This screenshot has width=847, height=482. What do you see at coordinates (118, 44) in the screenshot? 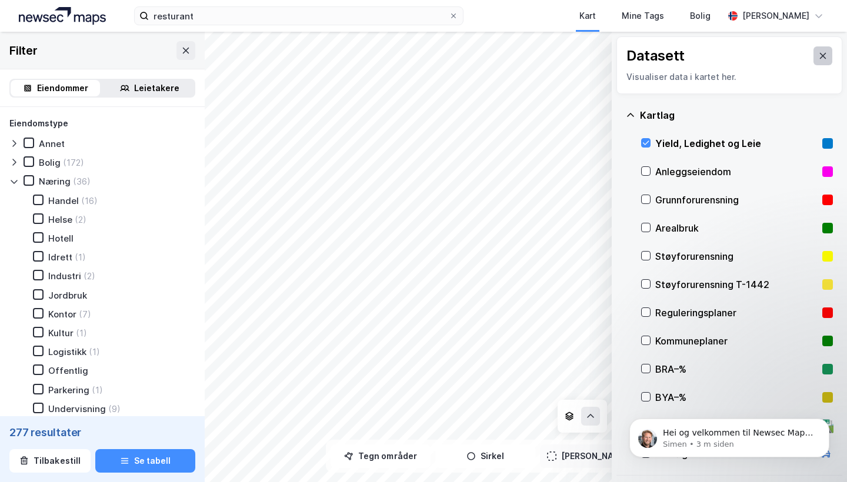
I see `div: message notification from Simen, 3 m siden. Hei og velkommen til Newsec Maps, Håkon Om det er du ...` at bounding box center [118, 44].